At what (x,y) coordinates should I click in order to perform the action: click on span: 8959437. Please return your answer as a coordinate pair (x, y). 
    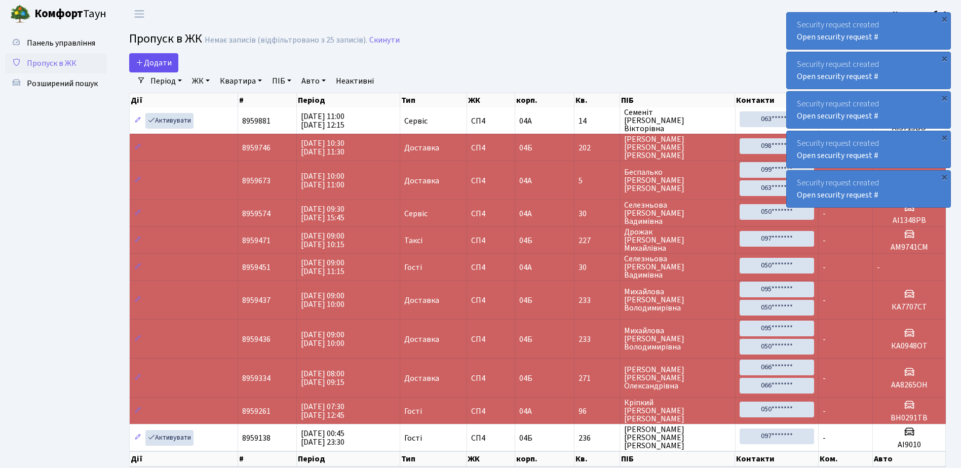
    Looking at the image, I should click on (256, 300).